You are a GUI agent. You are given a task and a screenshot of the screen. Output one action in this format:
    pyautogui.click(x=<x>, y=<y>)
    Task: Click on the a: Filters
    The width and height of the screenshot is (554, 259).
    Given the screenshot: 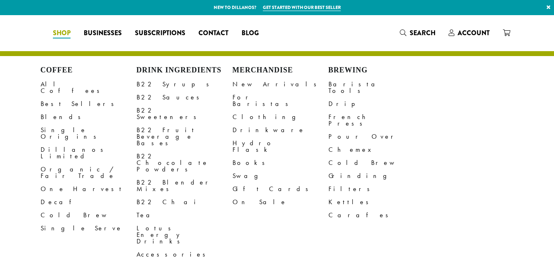 What is the action you would take?
    pyautogui.click(x=376, y=189)
    